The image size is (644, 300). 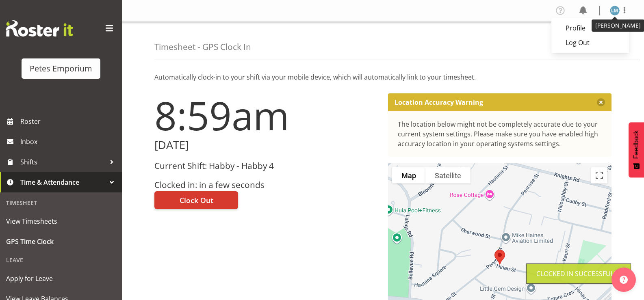 What do you see at coordinates (61, 278) in the screenshot?
I see `a: Apply for Leave` at bounding box center [61, 278].